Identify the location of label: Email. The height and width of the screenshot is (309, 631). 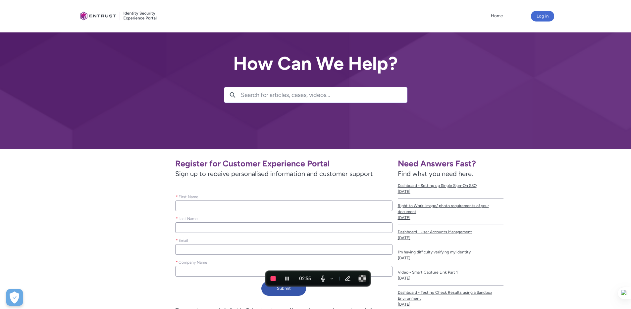
(183, 240).